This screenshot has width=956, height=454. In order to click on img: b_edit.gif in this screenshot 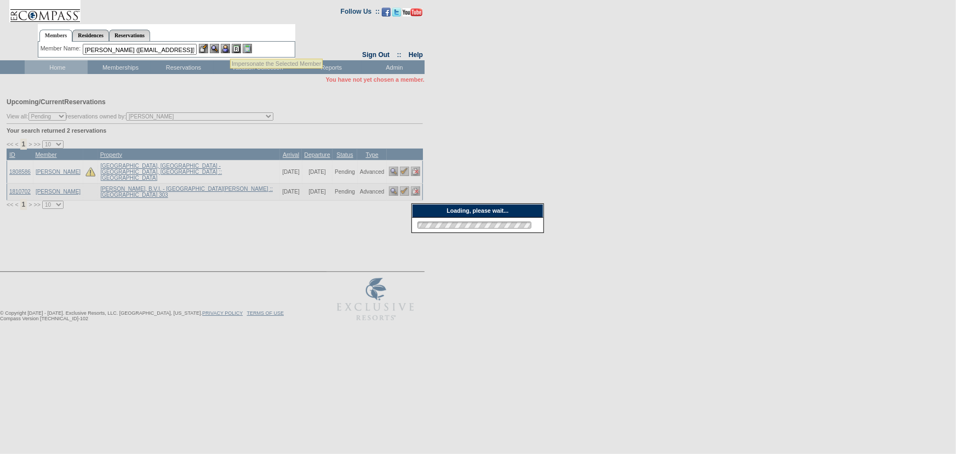, I will do `click(203, 48)`.